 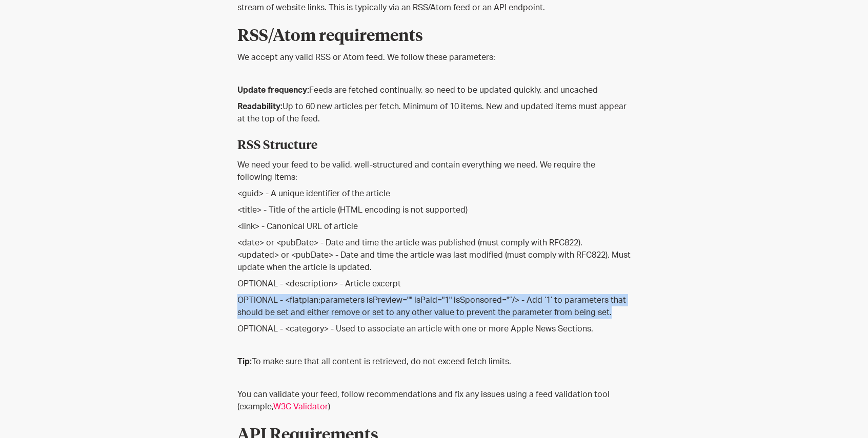 What do you see at coordinates (434, 401) in the screenshot?
I see `p: You can validate your feed, follow recommendations and fix any issues using a feed validation too...` at bounding box center [434, 401].